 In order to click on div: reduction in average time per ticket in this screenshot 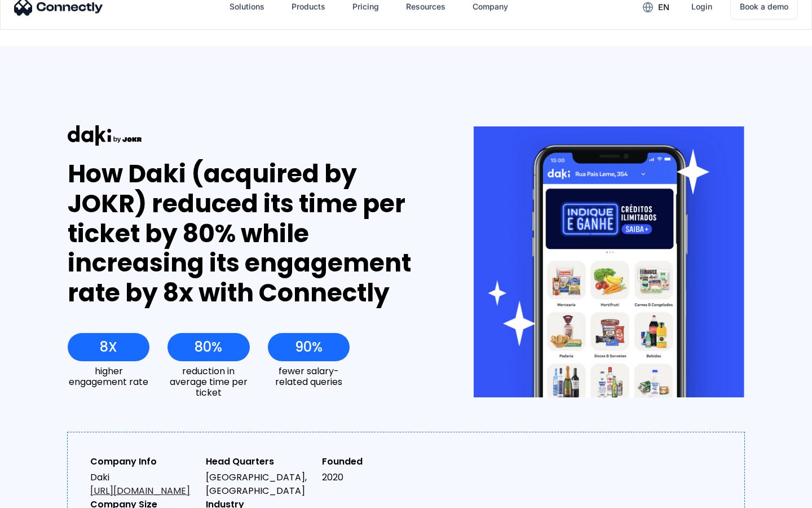, I will do `click(208, 382)`.